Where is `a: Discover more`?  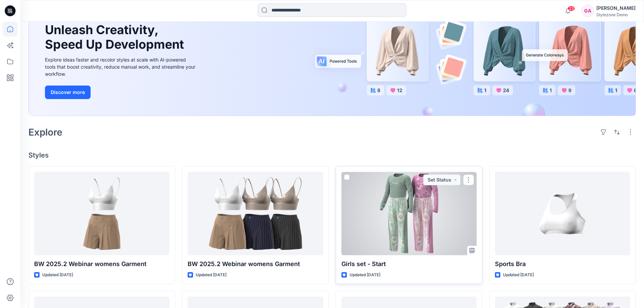
a: Discover more is located at coordinates (121, 92).